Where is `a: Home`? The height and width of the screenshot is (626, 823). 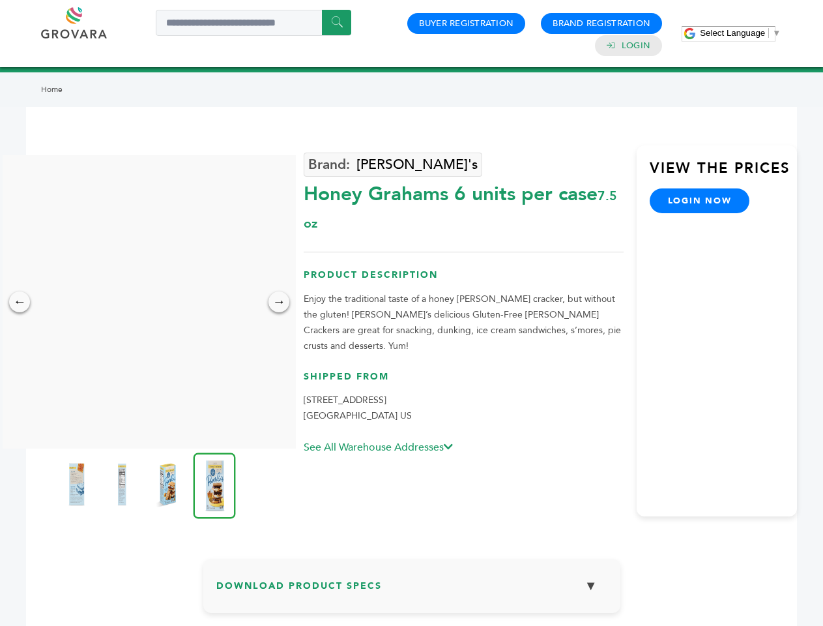
a: Home is located at coordinates (51, 89).